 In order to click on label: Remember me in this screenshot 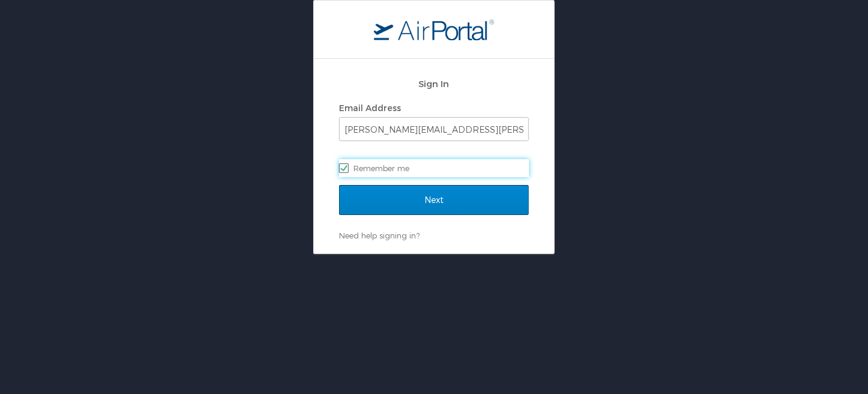, I will do `click(434, 168)`.